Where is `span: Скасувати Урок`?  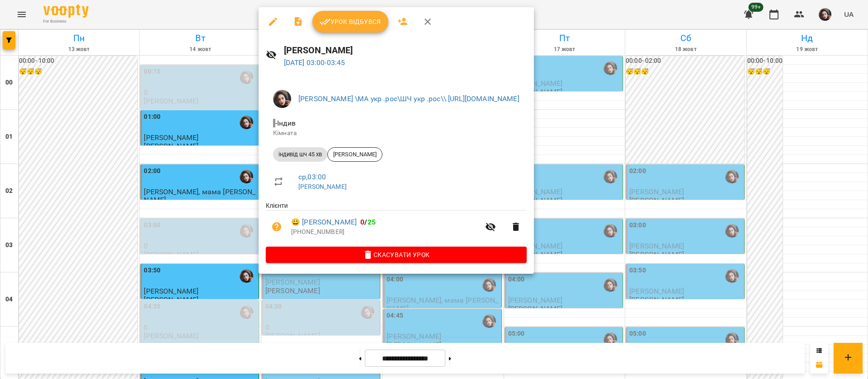
span: Скасувати Урок is located at coordinates (396, 255).